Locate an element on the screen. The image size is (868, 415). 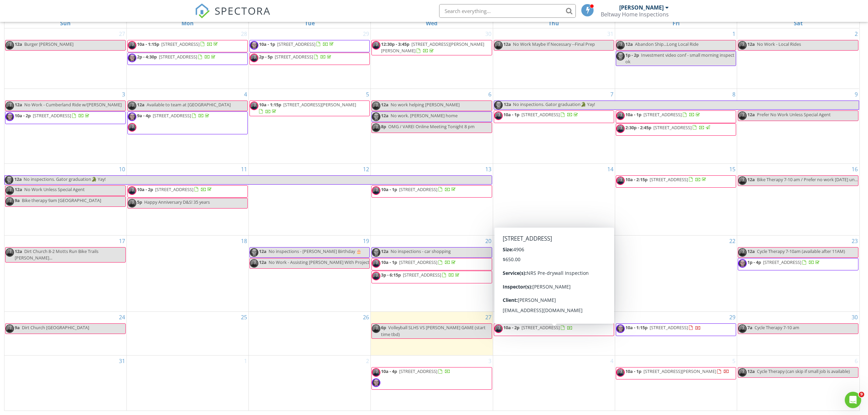
a: Go to August 31, 2025 is located at coordinates (122, 361).